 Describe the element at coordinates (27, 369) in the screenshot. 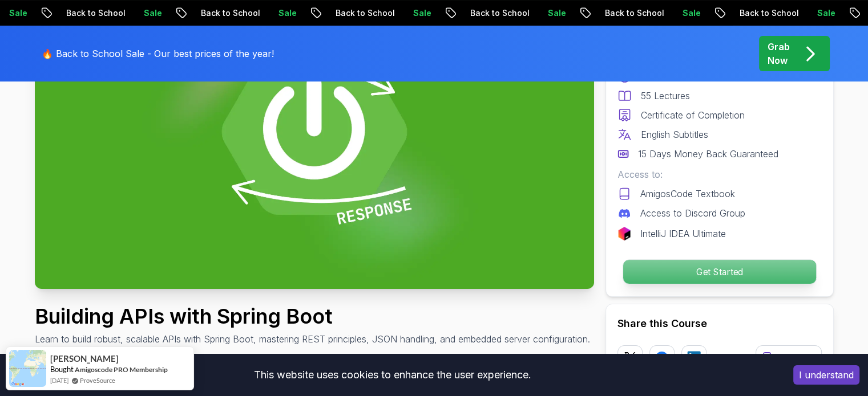

I see `img: provesource social proof notification image` at that location.